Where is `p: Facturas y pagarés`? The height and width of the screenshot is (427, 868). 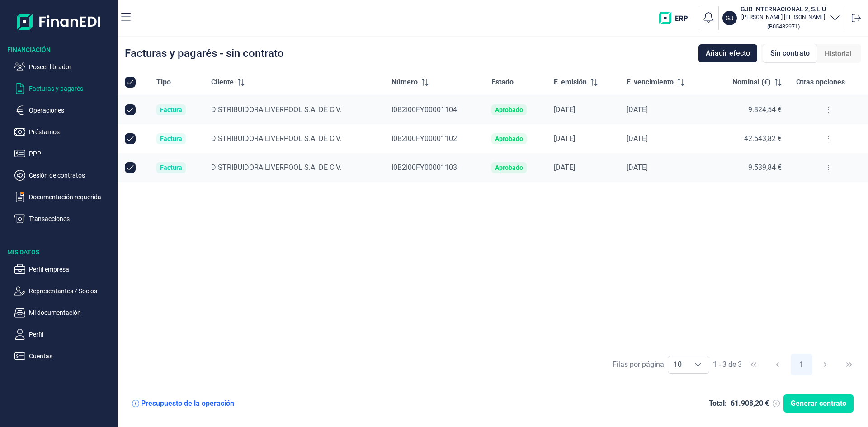 p: Facturas y pagarés is located at coordinates (72, 89).